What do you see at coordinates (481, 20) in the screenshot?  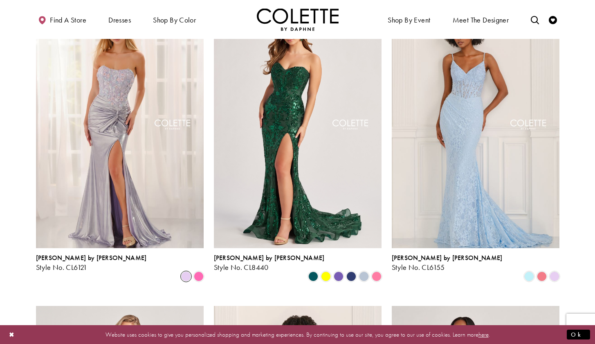 I see `span: Meet the designer` at bounding box center [481, 20].